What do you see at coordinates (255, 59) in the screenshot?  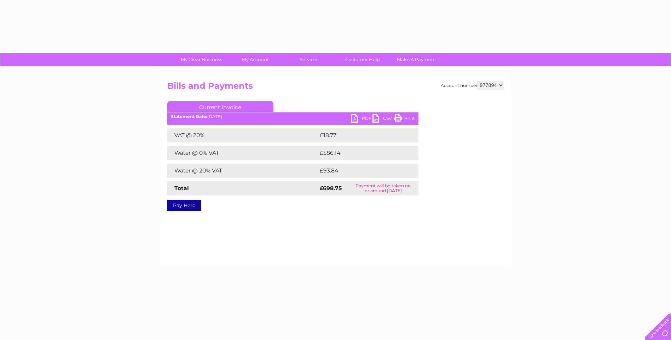 I see `a: My Account` at bounding box center [255, 59].